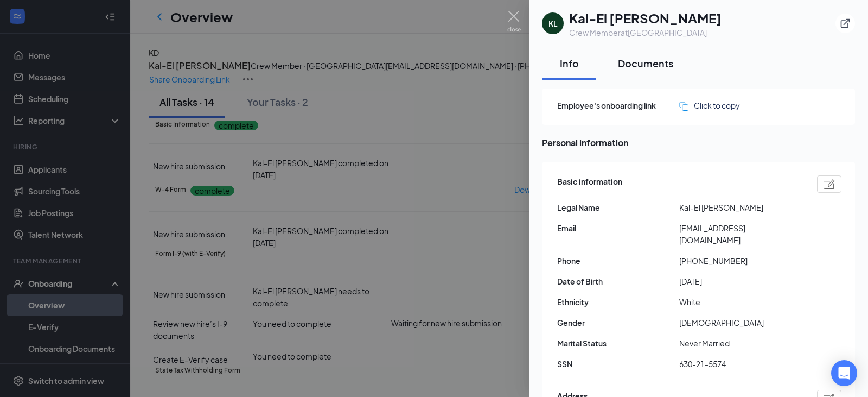 This screenshot has width=868, height=397. Describe the element at coordinates (740, 343) in the screenshot. I see `span: Never Married` at that location.